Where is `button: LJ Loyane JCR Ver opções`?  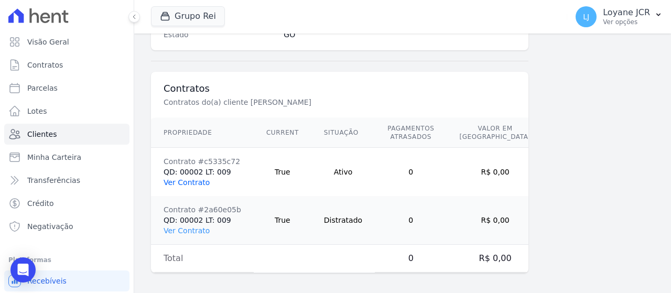
button: LJ Loyane JCR Ver opções is located at coordinates (619, 17).